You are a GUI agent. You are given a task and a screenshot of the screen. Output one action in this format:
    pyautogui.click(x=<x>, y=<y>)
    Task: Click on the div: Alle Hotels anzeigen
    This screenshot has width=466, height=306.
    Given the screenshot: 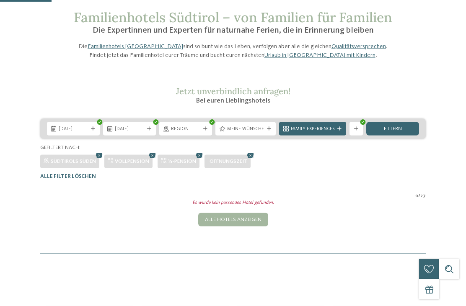 What is the action you would take?
    pyautogui.click(x=233, y=220)
    